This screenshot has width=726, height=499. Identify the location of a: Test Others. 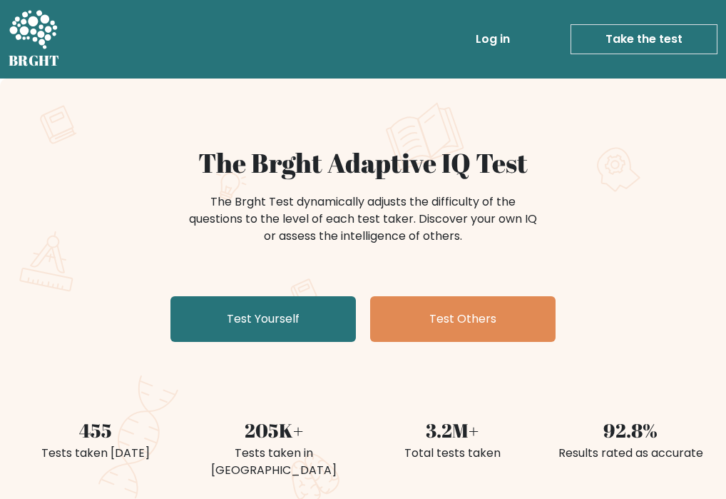
(463, 319).